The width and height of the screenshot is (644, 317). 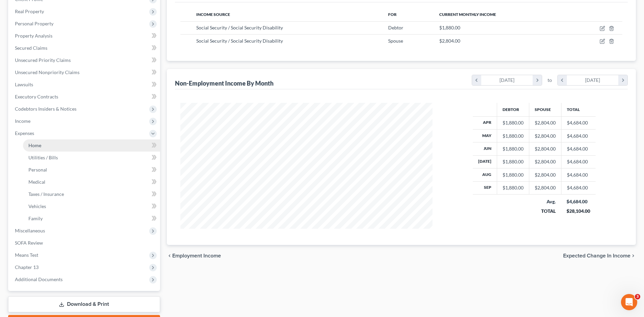 I want to click on span: Home, so click(x=35, y=145).